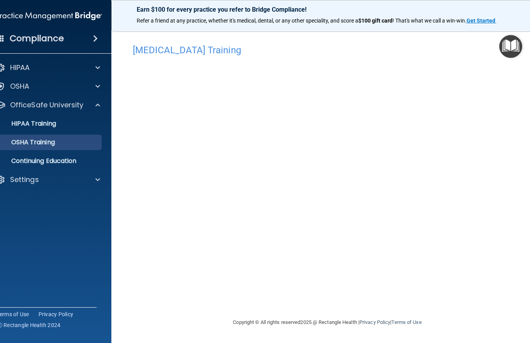 This screenshot has width=530, height=343. What do you see at coordinates (37, 39) in the screenshot?
I see `h4: Compliance` at bounding box center [37, 39].